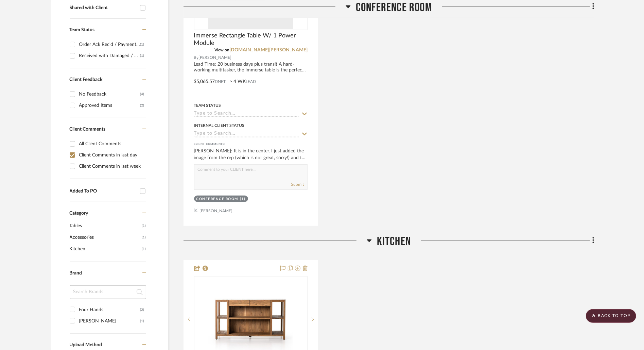  What do you see at coordinates (79, 213) in the screenshot?
I see `span: Category` at bounding box center [79, 213].